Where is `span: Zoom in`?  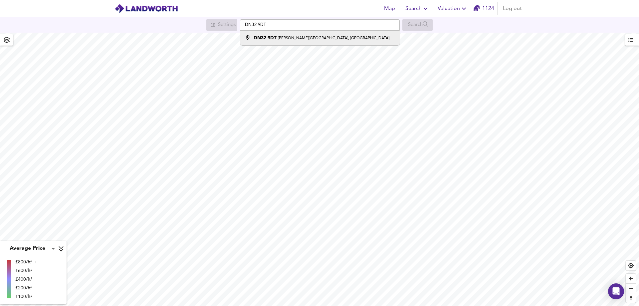 span: Zoom in is located at coordinates (630, 278).